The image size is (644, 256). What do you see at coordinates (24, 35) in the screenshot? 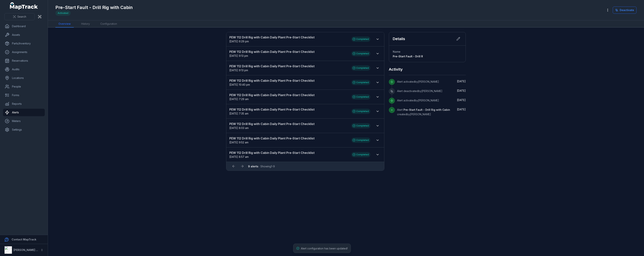
I see `a: Assets` at bounding box center [24, 35].